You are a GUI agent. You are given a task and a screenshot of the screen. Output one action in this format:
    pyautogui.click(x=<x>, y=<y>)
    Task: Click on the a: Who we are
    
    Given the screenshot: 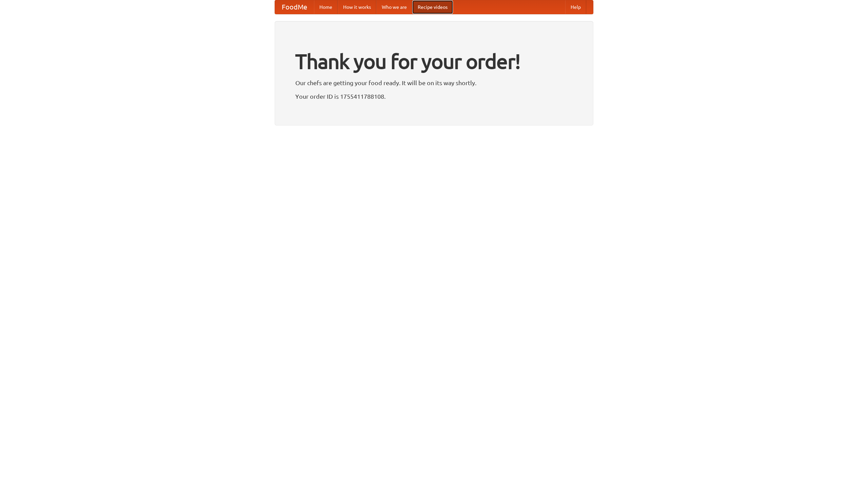 What is the action you would take?
    pyautogui.click(x=395, y=7)
    